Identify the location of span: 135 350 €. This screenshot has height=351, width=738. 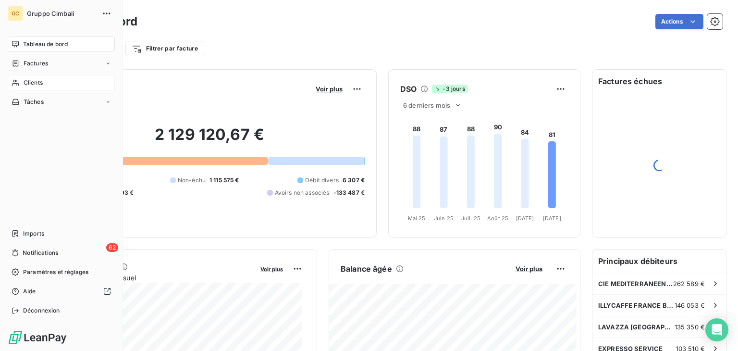
(689, 327).